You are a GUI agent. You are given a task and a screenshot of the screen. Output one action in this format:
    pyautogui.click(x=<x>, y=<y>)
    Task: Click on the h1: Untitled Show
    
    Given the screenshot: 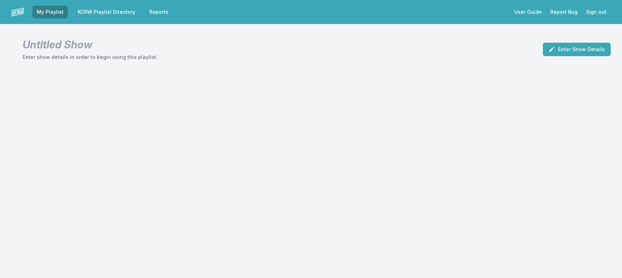 What is the action you would take?
    pyautogui.click(x=90, y=45)
    